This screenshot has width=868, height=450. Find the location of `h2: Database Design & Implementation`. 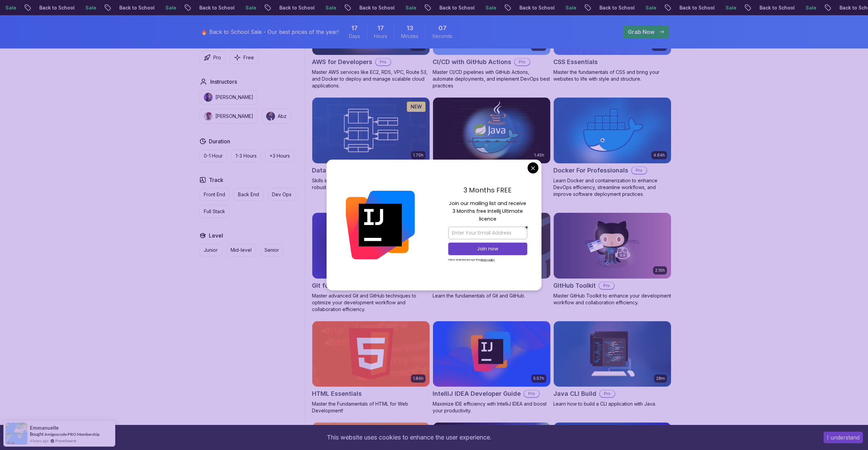

h2: Database Design & Implementation is located at coordinates (362, 170).